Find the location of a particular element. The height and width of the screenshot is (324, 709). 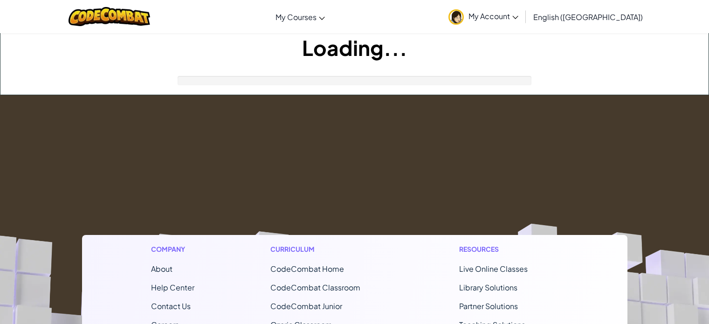

a: CodeCombat logo is located at coordinates (109, 16).